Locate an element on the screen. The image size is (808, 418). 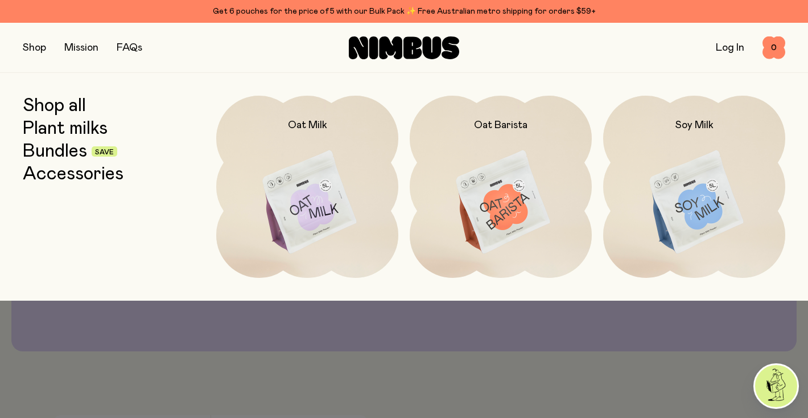
a: Shop all is located at coordinates (54, 106).